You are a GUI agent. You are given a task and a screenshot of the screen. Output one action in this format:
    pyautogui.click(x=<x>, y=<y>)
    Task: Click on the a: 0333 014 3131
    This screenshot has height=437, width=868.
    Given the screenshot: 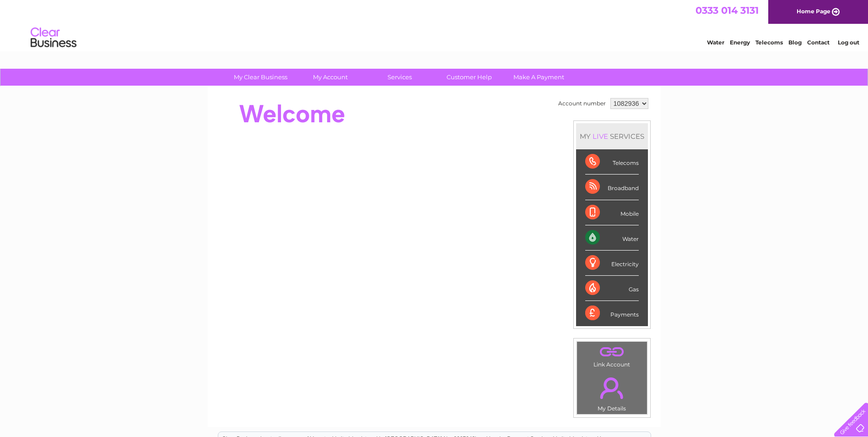 What is the action you would take?
    pyautogui.click(x=727, y=10)
    